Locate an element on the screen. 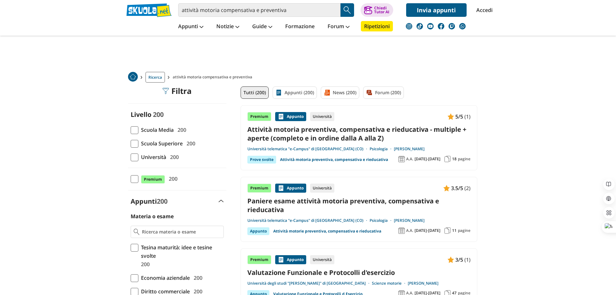 This screenshot has height=295, width=616. a: Accedi is located at coordinates (483, 10).